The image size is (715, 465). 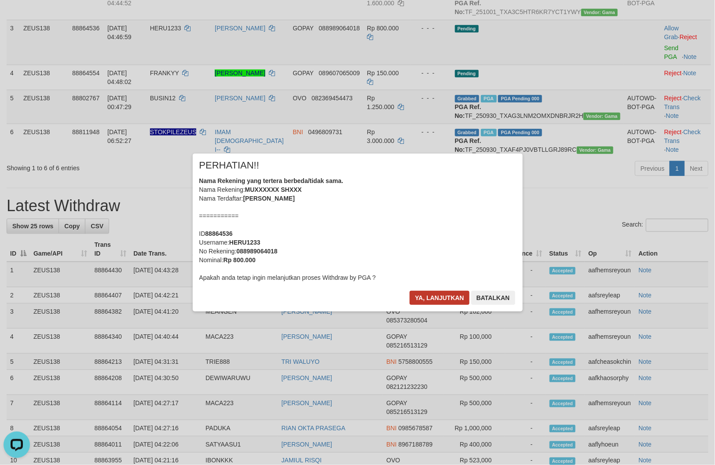 I want to click on b: Nama Rekening yang tertera berbeda/tidak sama., so click(x=272, y=181).